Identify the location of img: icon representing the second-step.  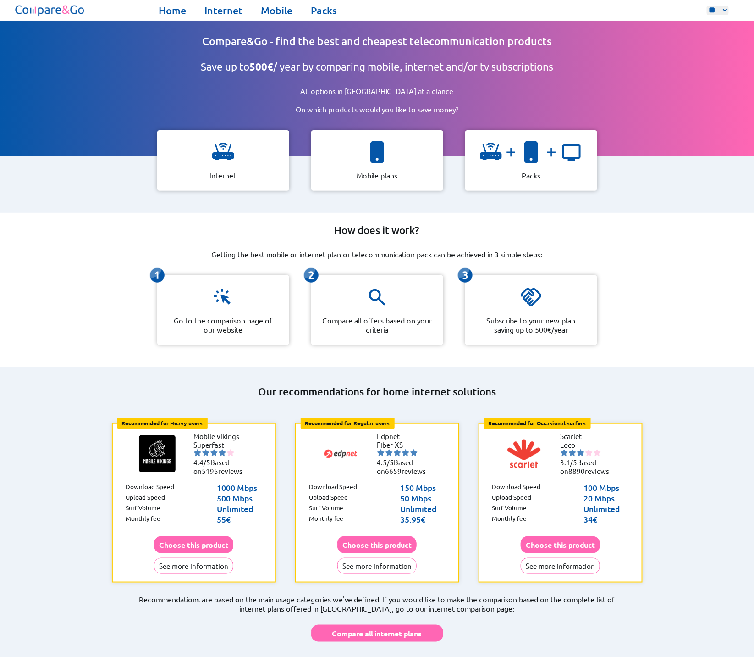
(311, 275).